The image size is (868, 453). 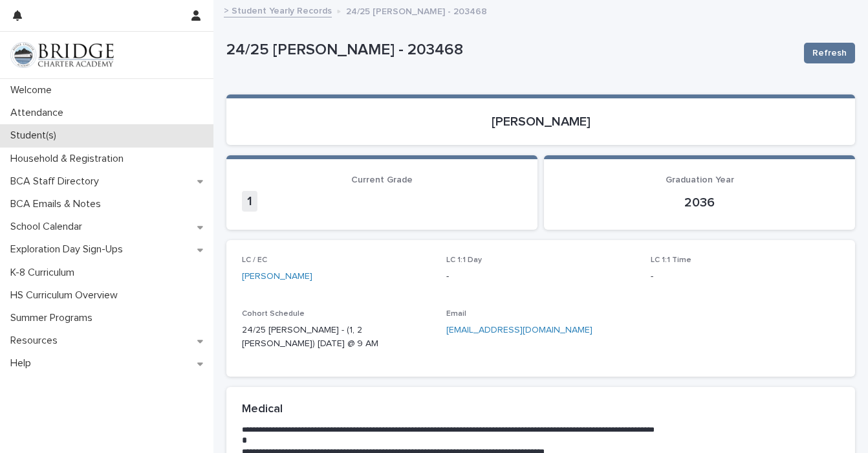 I want to click on p: K-8 Curriculum, so click(x=45, y=273).